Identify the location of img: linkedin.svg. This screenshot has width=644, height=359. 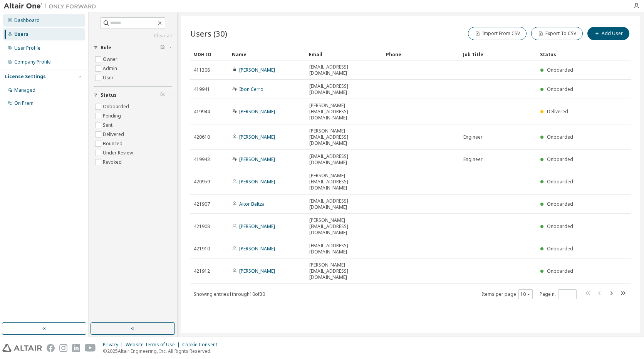
(76, 348).